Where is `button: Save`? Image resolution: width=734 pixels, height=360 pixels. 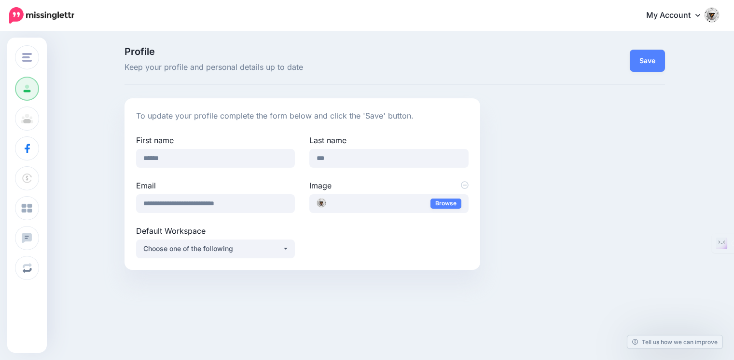 button: Save is located at coordinates (647, 61).